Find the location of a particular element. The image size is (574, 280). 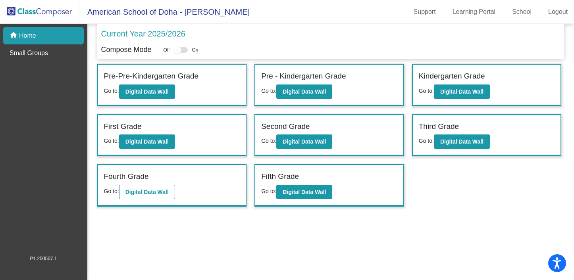

label: Second Grade is located at coordinates (285, 127).